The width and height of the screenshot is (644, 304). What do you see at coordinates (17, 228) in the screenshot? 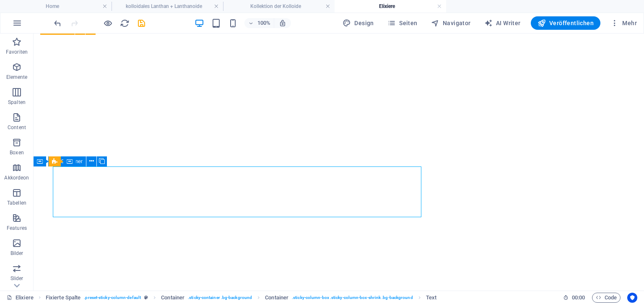
I see `p: Features` at bounding box center [17, 228].